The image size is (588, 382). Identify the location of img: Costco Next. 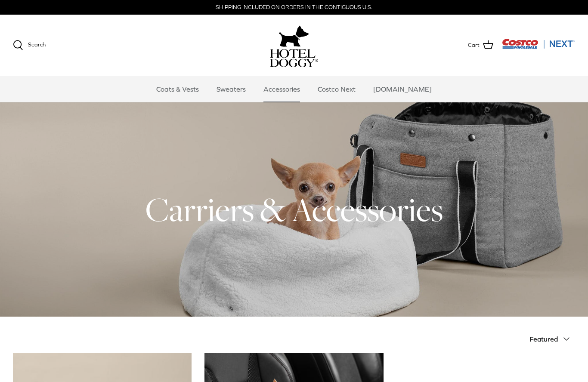
(538, 43).